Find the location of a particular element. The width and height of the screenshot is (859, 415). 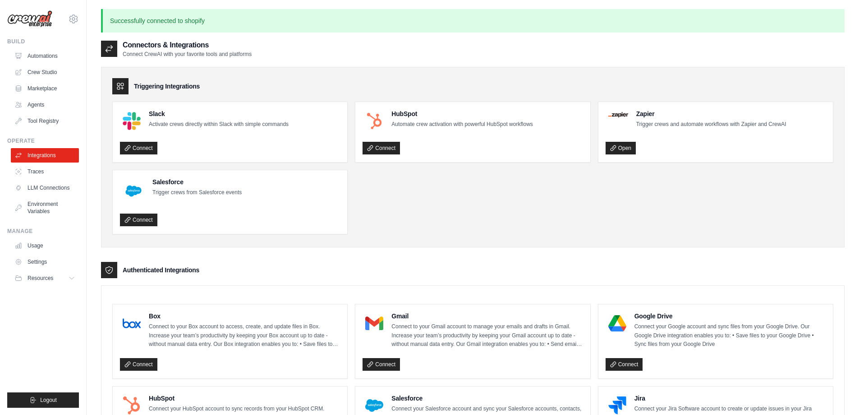

a: Traces is located at coordinates (45, 171).